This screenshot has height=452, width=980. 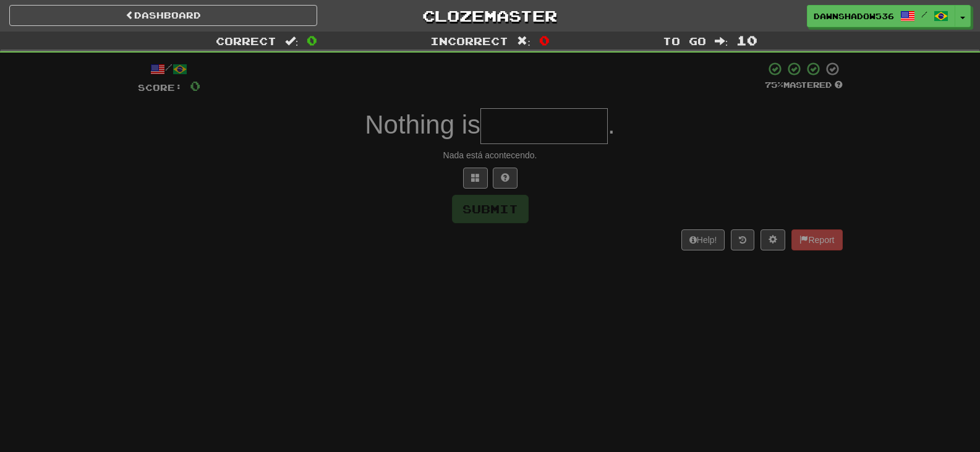 I want to click on button: Help!, so click(x=703, y=240).